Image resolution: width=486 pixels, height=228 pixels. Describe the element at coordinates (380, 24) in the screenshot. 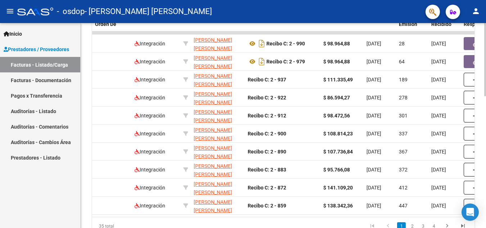

I see `datatable-header-cell: Fecha Cpbt` at that location.